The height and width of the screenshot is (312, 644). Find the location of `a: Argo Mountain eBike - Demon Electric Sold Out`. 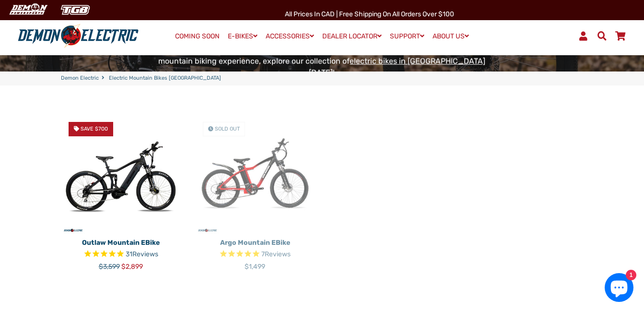

a: Argo Mountain eBike - Demon Electric Sold Out is located at coordinates (255, 174).